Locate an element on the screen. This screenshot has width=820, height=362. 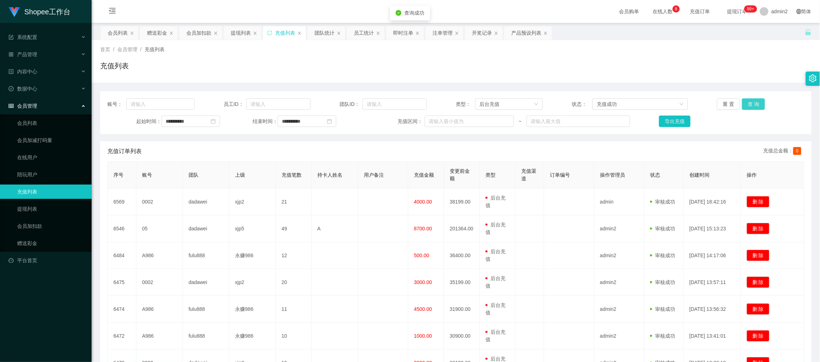
td: 49 is located at coordinates (294, 229).